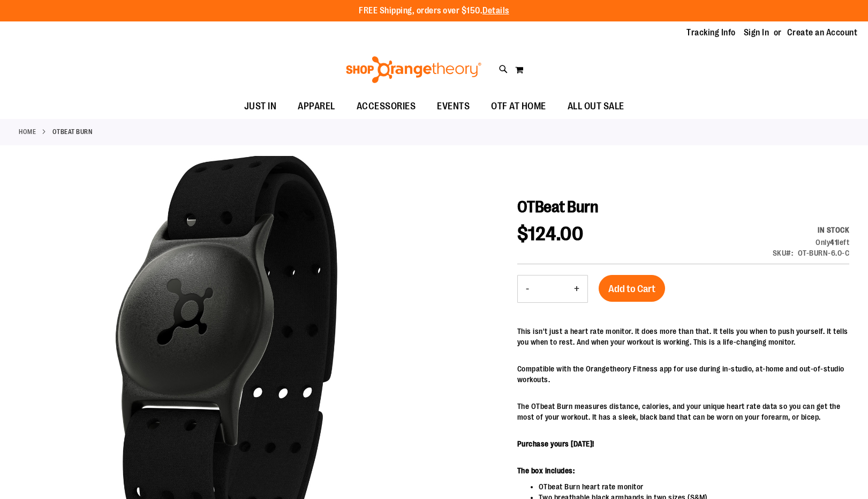  I want to click on strong: 41, so click(834, 242).